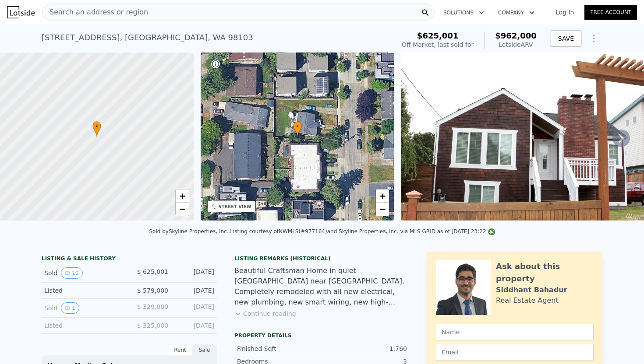  Describe the element at coordinates (153, 307) in the screenshot. I see `span: $ 329,000` at that location.